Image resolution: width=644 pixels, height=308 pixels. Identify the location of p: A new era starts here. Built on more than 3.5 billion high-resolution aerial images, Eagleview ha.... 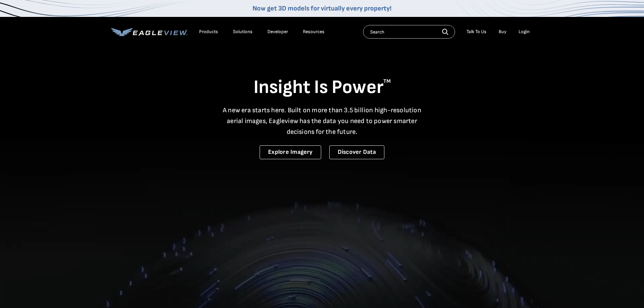
(322, 121).